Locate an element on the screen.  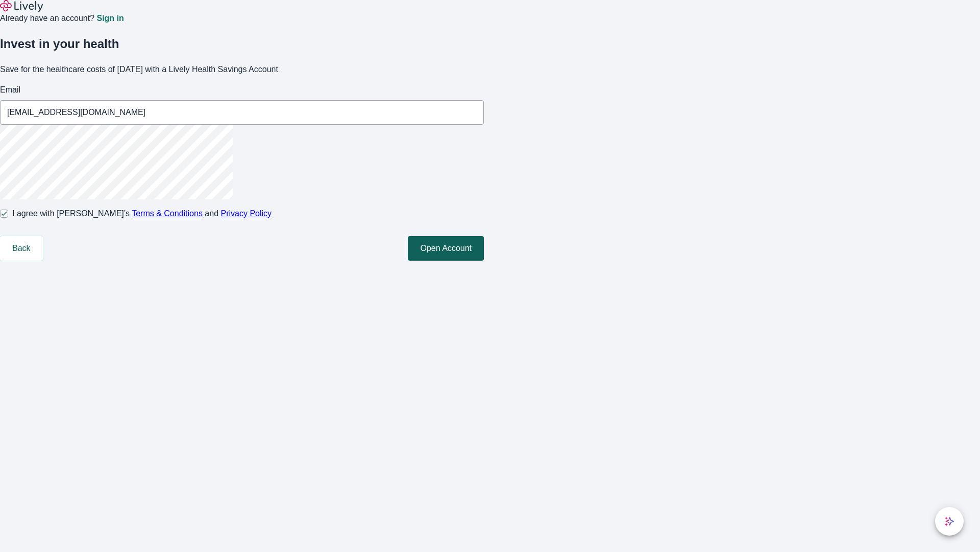
a: Sign in is located at coordinates (110, 19).